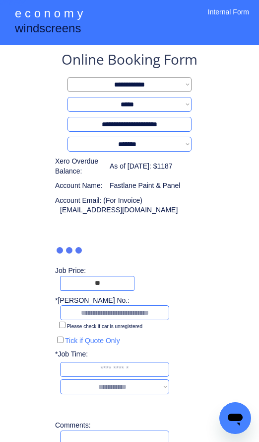 The image size is (259, 442). Describe the element at coordinates (229, 18) in the screenshot. I see `div: Internal Form` at that location.